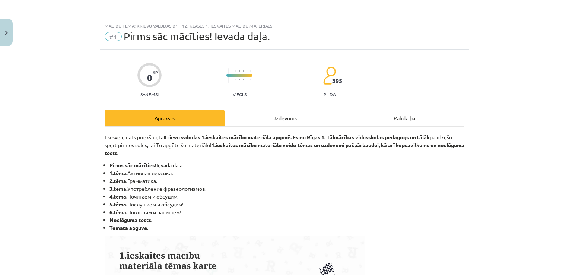  I want to click on li: Грамматика., so click(287, 181).